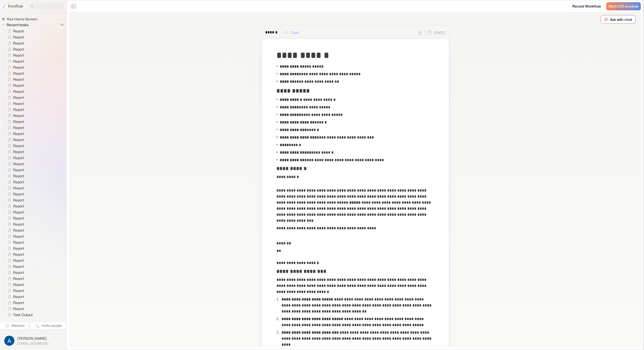 This screenshot has width=644, height=350. Describe the element at coordinates (62, 25) in the screenshot. I see `span: 74` at that location.